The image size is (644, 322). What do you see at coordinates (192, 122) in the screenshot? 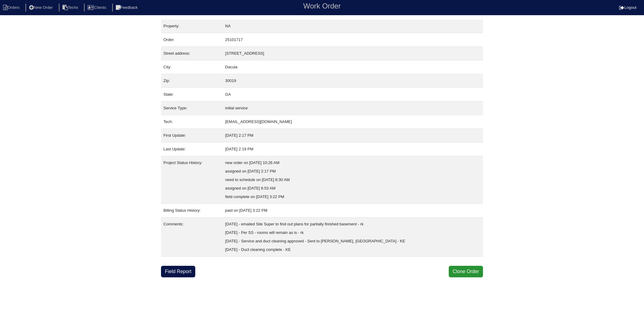
I see `td: Tech:` at bounding box center [192, 122].